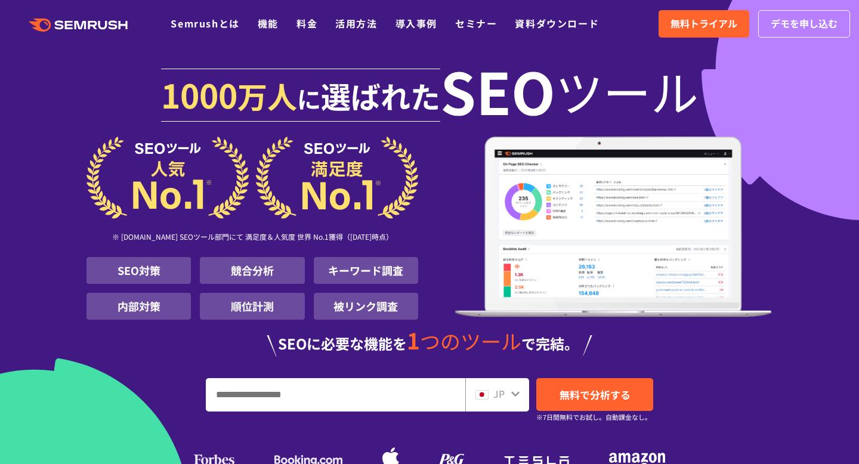  What do you see at coordinates (381, 95) in the screenshot?
I see `span: 選ばれた` at bounding box center [381, 95].